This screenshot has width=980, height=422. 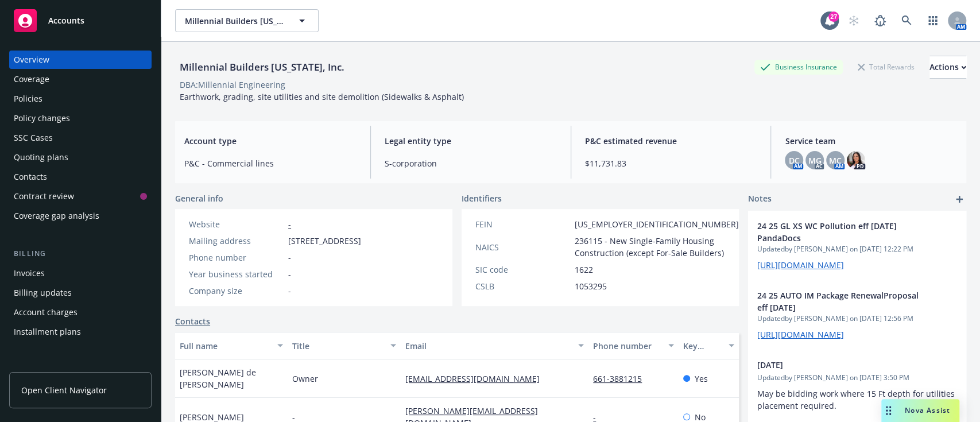 What do you see at coordinates (45, 312) in the screenshot?
I see `div: Account charges` at bounding box center [45, 312].